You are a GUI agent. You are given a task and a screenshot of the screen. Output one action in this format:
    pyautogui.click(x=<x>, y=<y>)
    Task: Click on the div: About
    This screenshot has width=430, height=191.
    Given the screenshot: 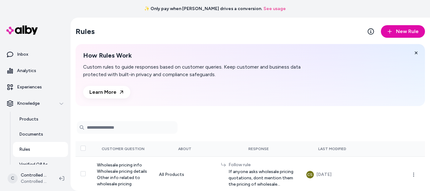 What is the action you would take?
    pyautogui.click(x=185, y=149)
    